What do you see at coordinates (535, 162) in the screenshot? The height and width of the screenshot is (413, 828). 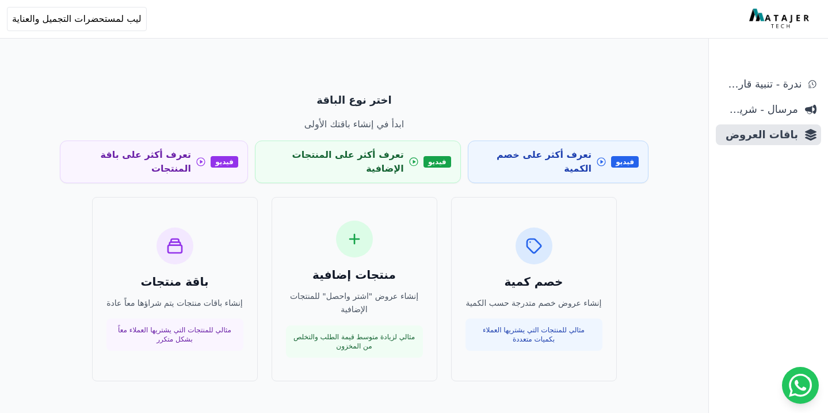 I see `span: تعرف أكثر على خصم الكمية` at bounding box center [535, 162].